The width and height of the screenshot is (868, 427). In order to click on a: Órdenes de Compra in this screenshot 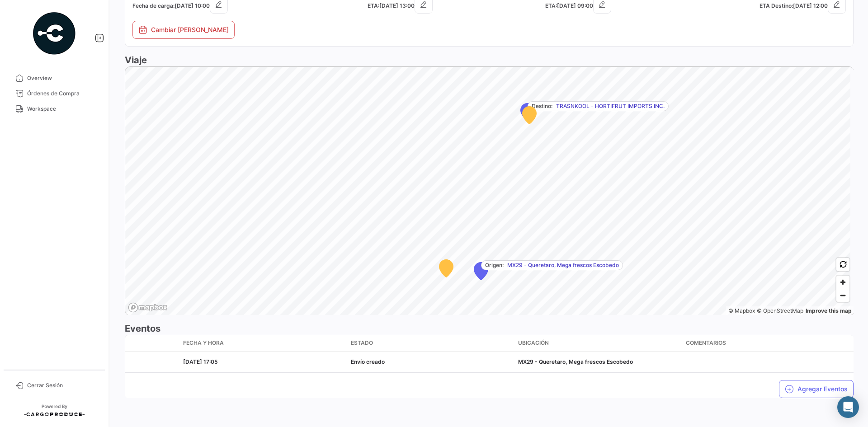, I will do `click(54, 94)`.